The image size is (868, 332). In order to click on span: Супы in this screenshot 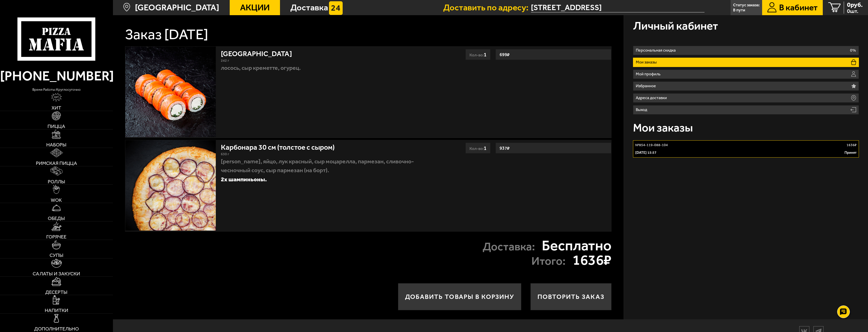, I will do `click(56, 255)`.